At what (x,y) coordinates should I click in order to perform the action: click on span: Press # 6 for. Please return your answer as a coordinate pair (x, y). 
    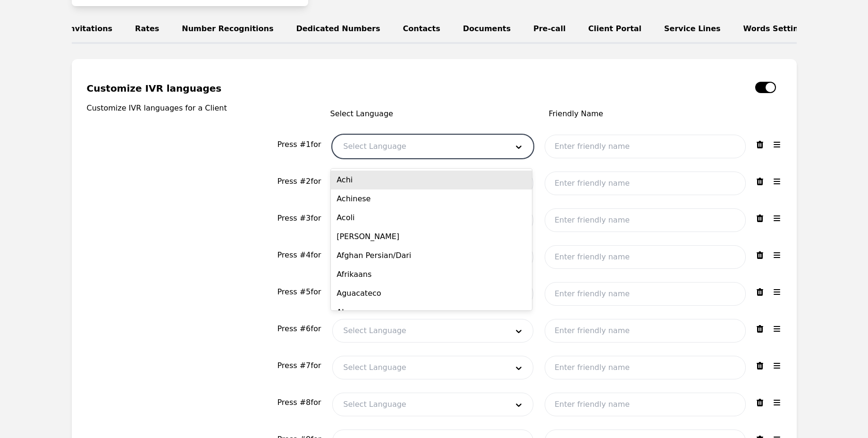
    Looking at the image, I should click on (299, 328).